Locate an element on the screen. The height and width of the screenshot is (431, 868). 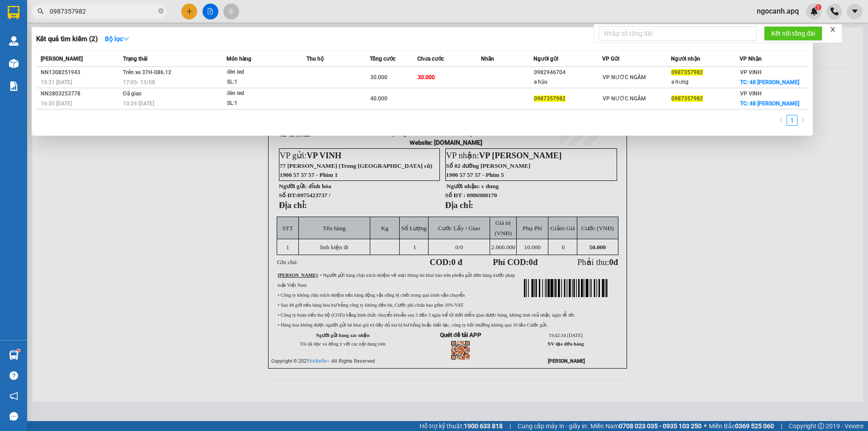
span: Nhãn is located at coordinates (488, 59).